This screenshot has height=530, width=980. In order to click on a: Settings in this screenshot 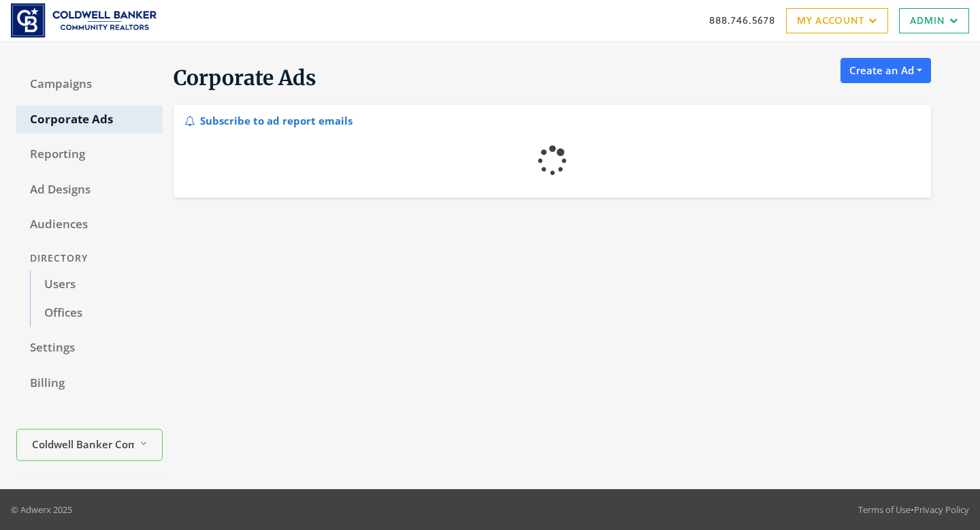, I will do `click(89, 348)`.